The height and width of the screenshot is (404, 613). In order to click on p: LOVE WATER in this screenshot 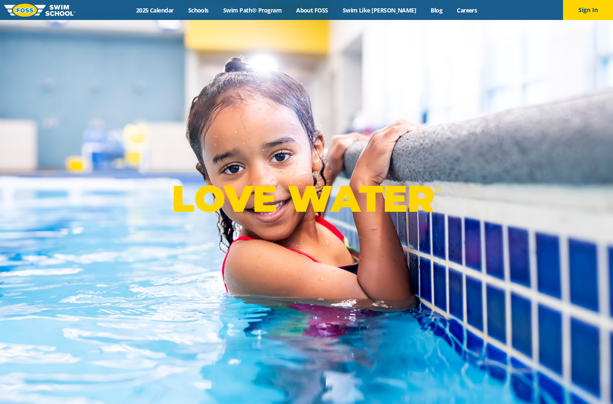, I will do `click(306, 199)`.